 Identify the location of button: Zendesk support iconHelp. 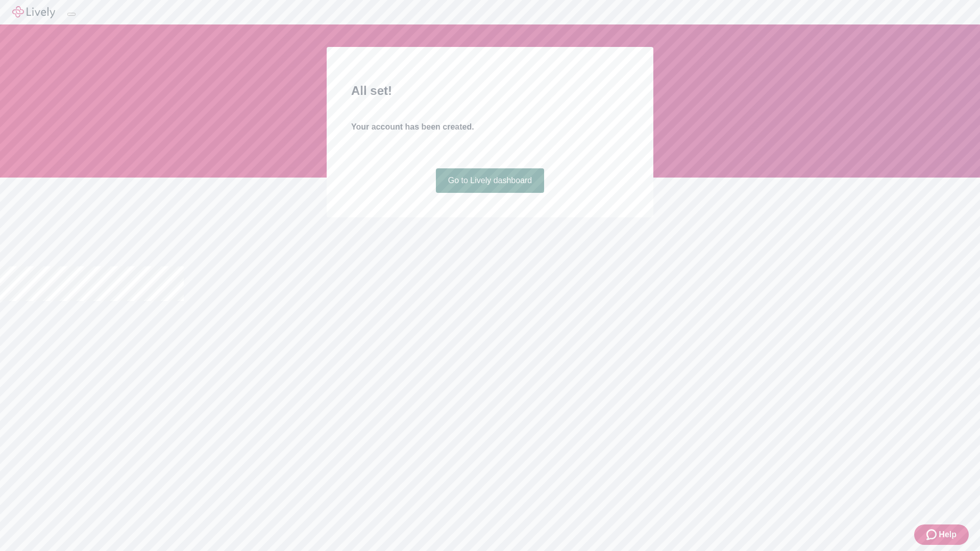
(941, 535).